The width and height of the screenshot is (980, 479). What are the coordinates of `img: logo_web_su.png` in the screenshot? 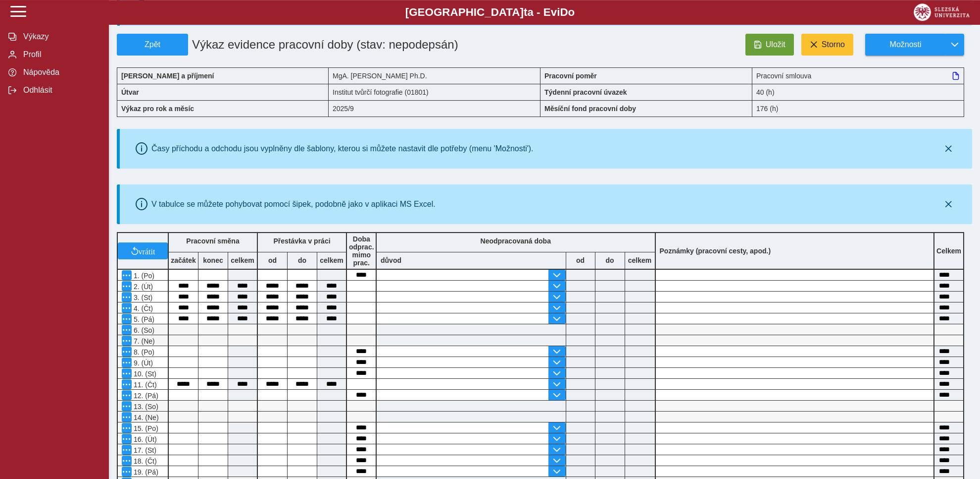 It's located at (942, 12).